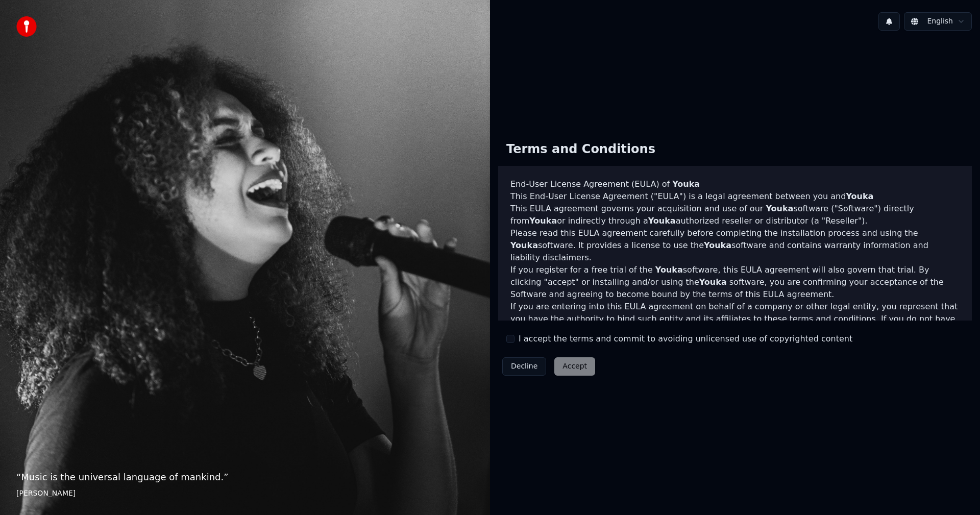 This screenshot has height=515, width=980. I want to click on p: “ Music is the universal language of mankind. ”, so click(245, 477).